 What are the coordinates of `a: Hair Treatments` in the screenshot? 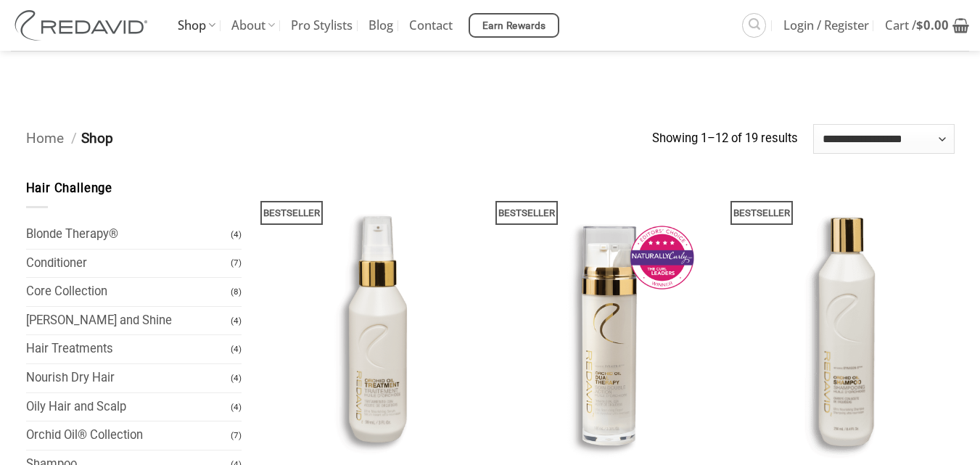 It's located at (128, 349).